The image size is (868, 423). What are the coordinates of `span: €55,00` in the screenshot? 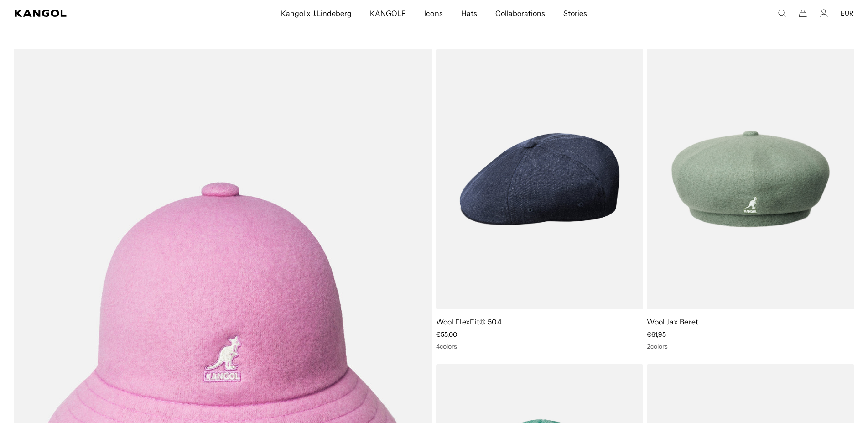 It's located at (446, 334).